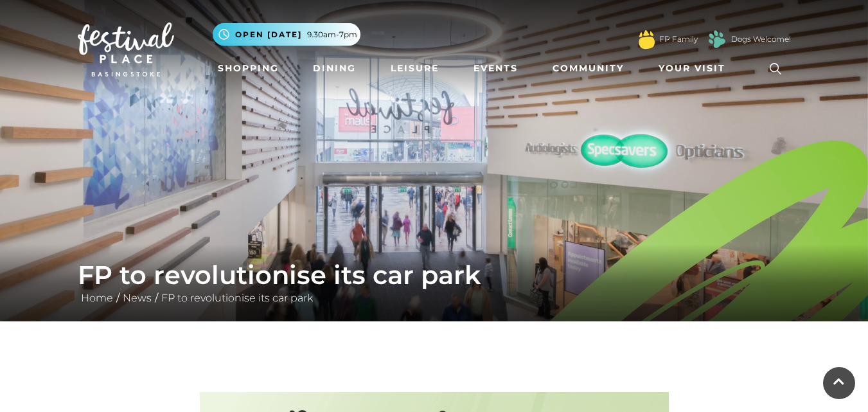  Describe the element at coordinates (761, 39) in the screenshot. I see `a: Dogs Welcome!` at that location.